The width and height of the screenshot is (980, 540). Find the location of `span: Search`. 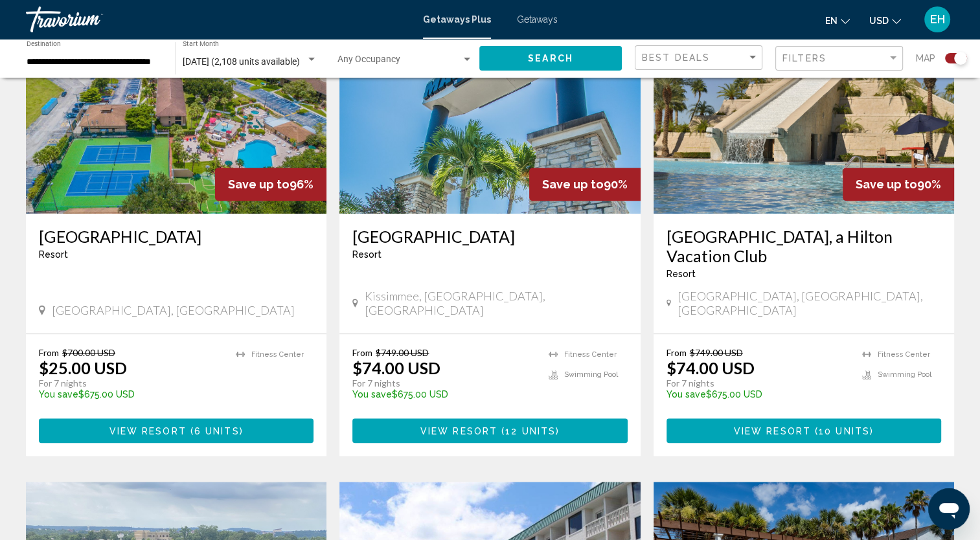

span: Search is located at coordinates (551, 59).